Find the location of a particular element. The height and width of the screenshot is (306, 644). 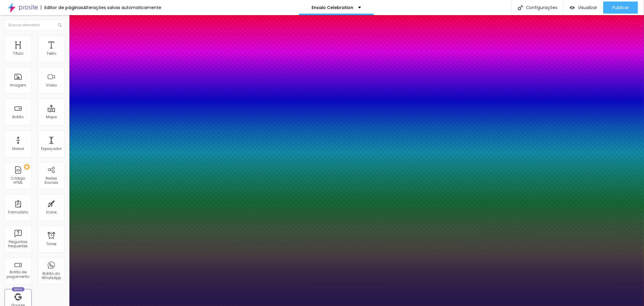

img: view-1.svg is located at coordinates (572, 8).